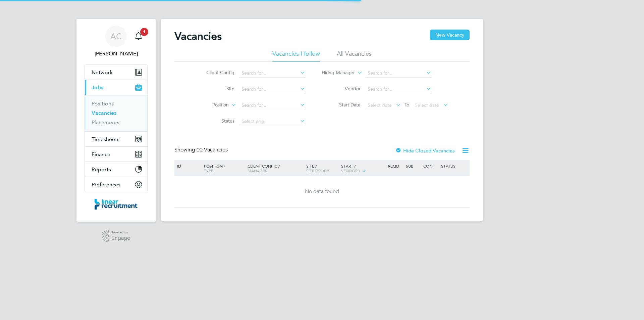 The image size is (644, 320). I want to click on img: linearrecruitment-logo-retina.png, so click(116, 204).